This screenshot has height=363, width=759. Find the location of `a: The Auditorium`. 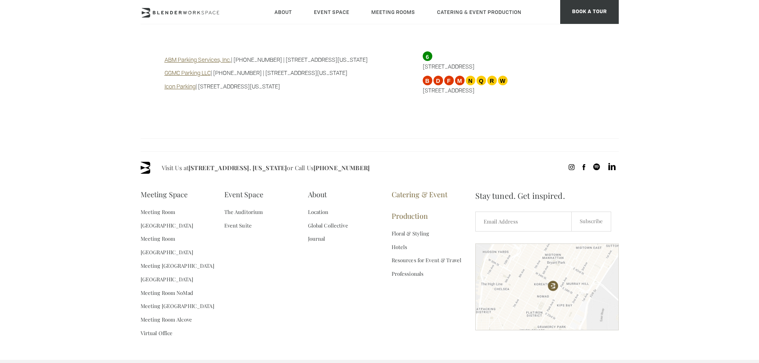

a: The Auditorium is located at coordinates (244, 212).